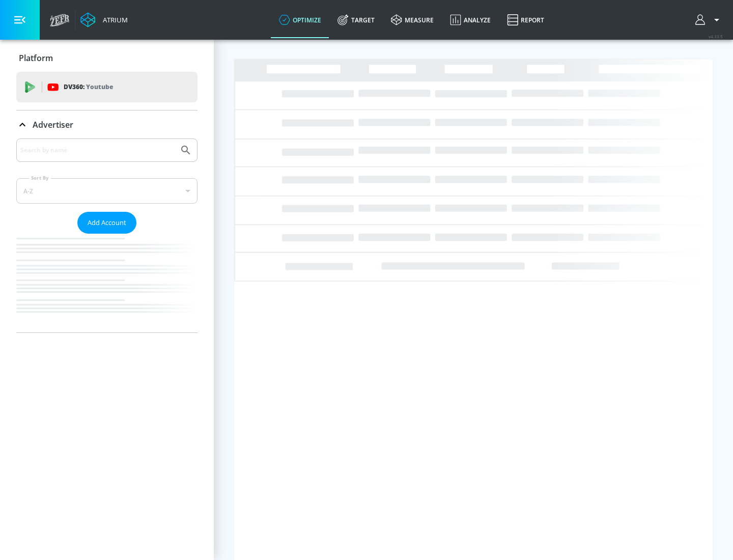  Describe the element at coordinates (98, 150) in the screenshot. I see `input: Search by name` at that location.